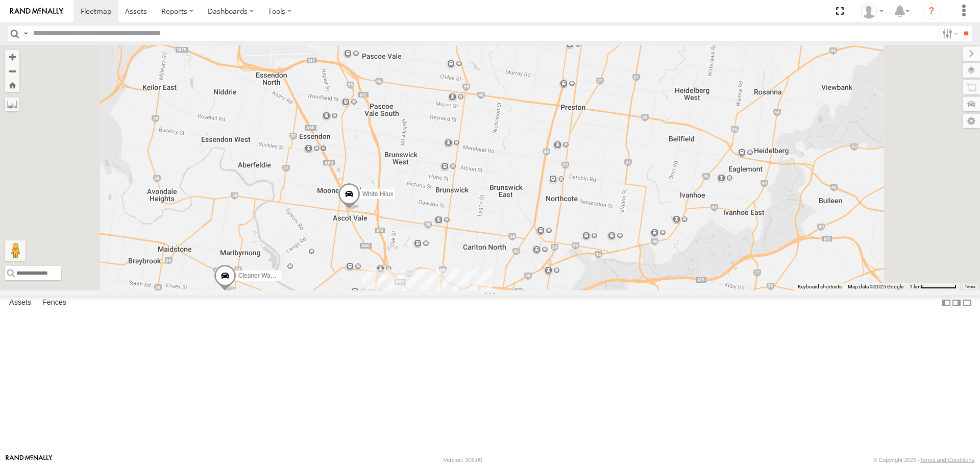 The image size is (980, 465). I want to click on button: Map scale: 1 km per 66 pixels, so click(933, 287).